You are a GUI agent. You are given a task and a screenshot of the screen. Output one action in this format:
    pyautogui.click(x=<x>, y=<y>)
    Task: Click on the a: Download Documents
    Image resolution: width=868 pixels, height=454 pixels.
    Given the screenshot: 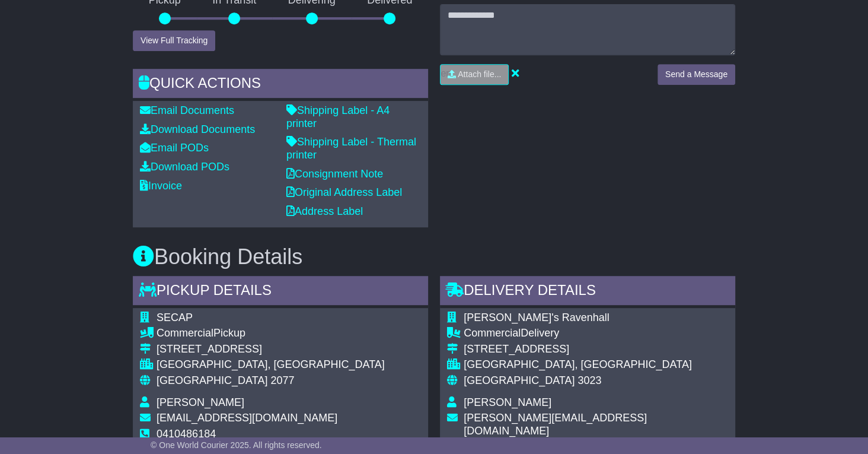 What is the action you would take?
    pyautogui.click(x=198, y=129)
    